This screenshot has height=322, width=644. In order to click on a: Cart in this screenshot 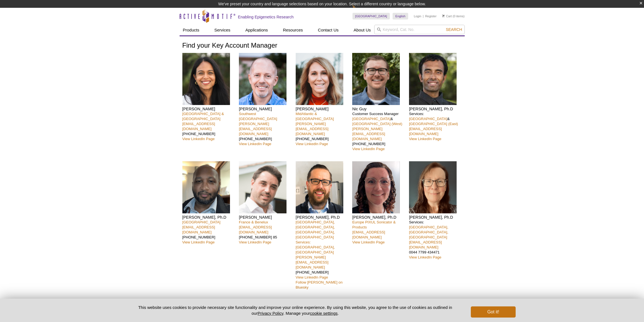, I will do `click(447, 16)`.